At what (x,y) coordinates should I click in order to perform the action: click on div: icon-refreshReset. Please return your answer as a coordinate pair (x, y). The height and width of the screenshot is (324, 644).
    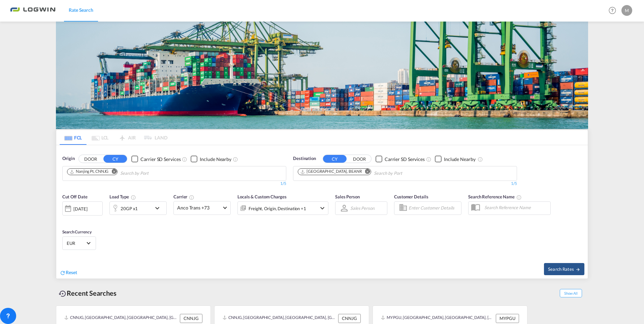
    Looking at the image, I should click on (68, 273).